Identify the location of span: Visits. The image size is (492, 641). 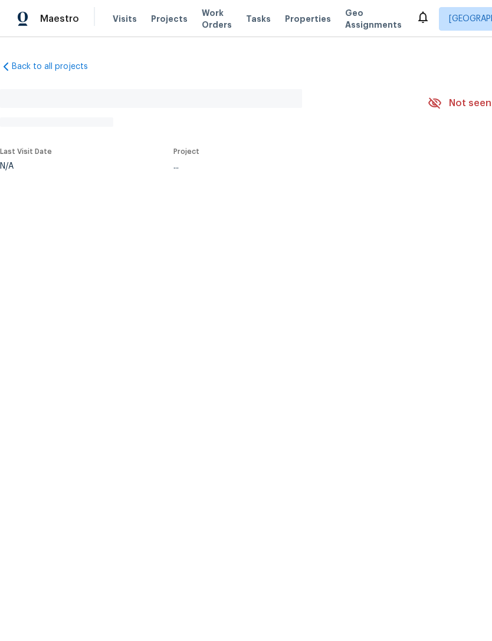
(125, 19).